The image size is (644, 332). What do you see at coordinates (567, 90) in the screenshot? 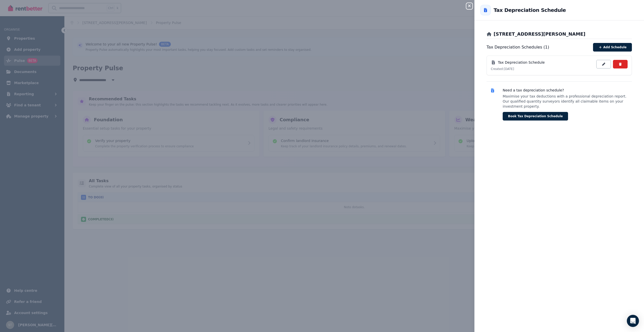
I see `h3: Need a tax depreciation schedule?` at bounding box center [567, 90].